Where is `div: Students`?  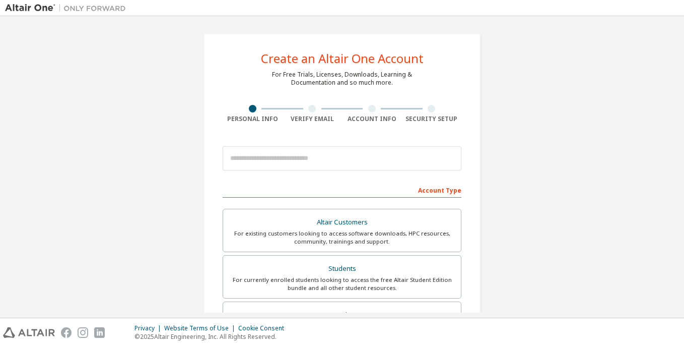
div: Students is located at coordinates (342, 269).